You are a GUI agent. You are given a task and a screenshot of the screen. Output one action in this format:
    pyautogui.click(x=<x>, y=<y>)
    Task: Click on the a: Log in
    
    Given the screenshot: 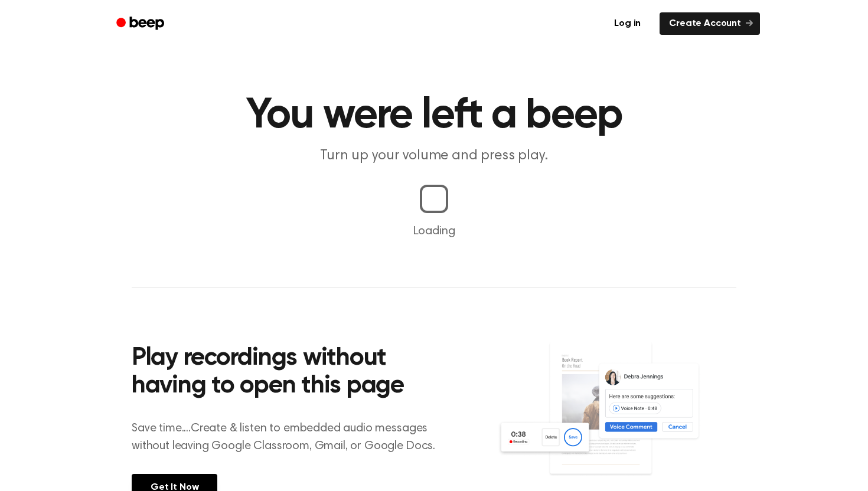 What is the action you would take?
    pyautogui.click(x=627, y=23)
    